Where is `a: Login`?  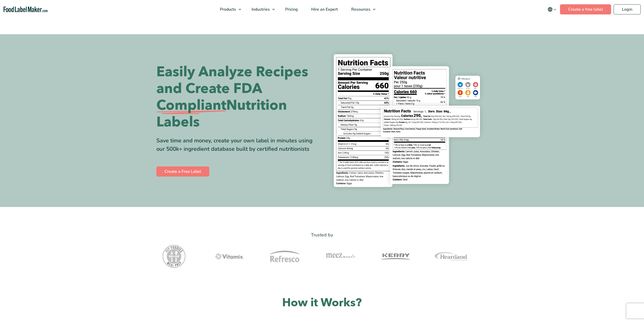
a: Login is located at coordinates (627, 10).